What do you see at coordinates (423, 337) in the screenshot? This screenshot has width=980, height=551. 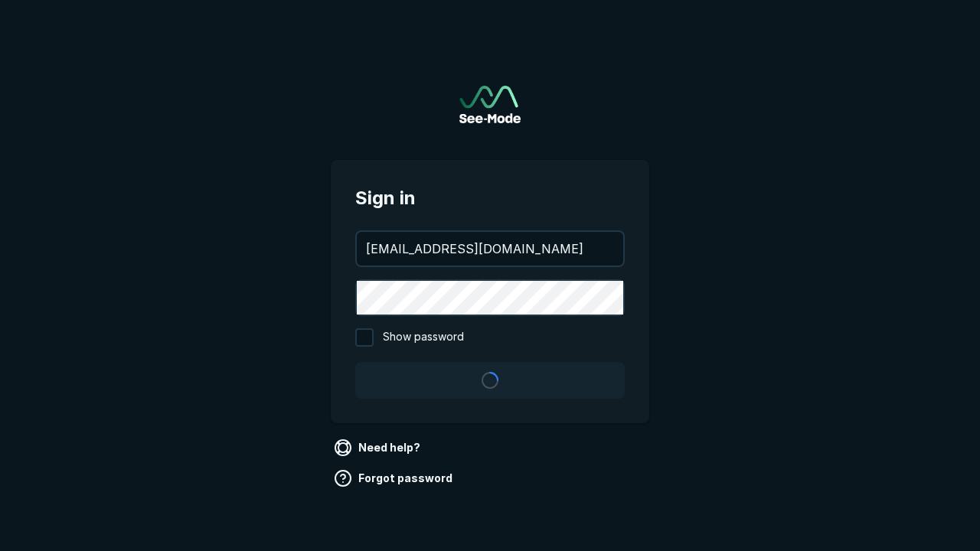 I see `span: Show password` at bounding box center [423, 337].